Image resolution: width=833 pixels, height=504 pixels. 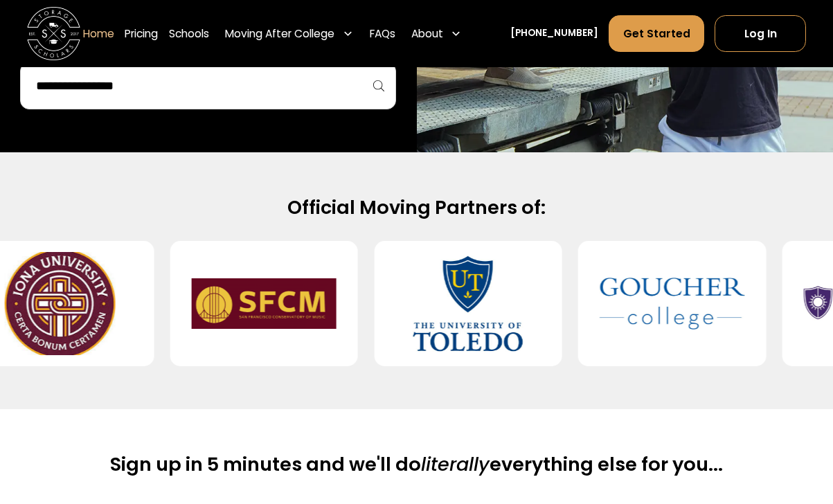 I want to click on a: Home, so click(x=99, y=33).